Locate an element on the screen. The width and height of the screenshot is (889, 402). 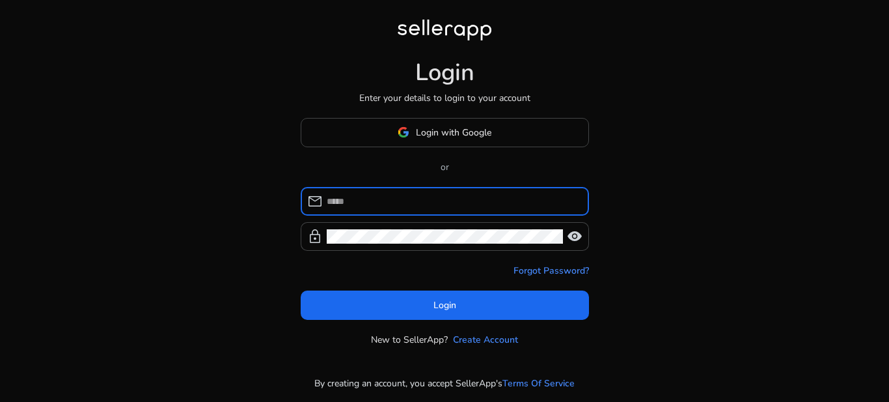
span: Login is located at coordinates (444, 305).